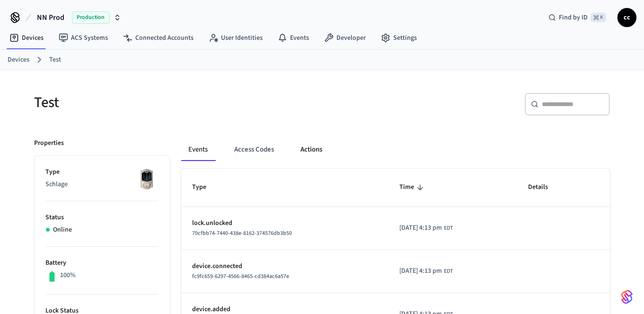 The width and height of the screenshot is (644, 314). What do you see at coordinates (49, 143) in the screenshot?
I see `p: Properties` at bounding box center [49, 143].